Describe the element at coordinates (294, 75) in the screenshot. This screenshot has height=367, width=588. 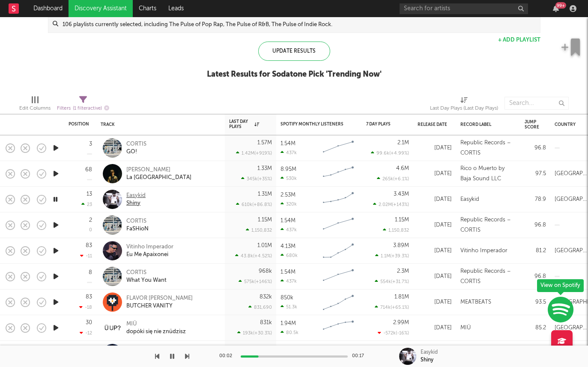
I see `div: Latest Results for Sodatone Pick ' Trending Now '` at that location.